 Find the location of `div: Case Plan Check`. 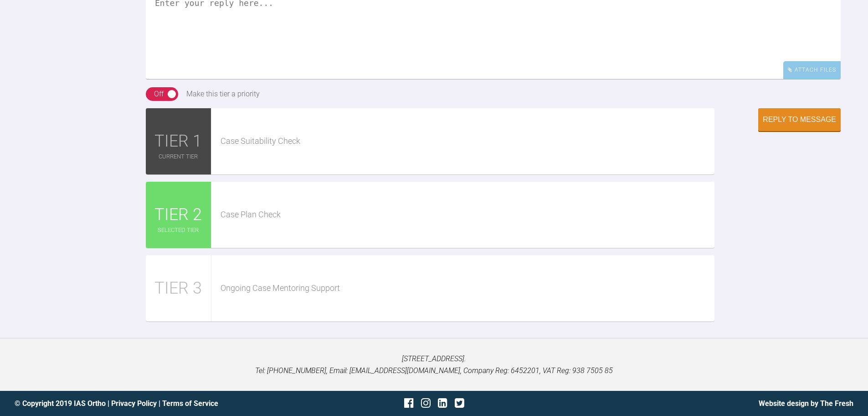

div: Case Plan Check is located at coordinates (467, 214).